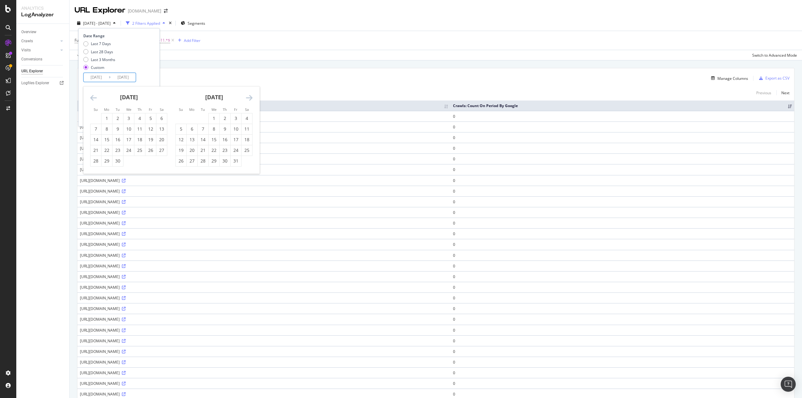  What do you see at coordinates (26, 50) in the screenshot?
I see `div: Visits` at bounding box center [26, 50].